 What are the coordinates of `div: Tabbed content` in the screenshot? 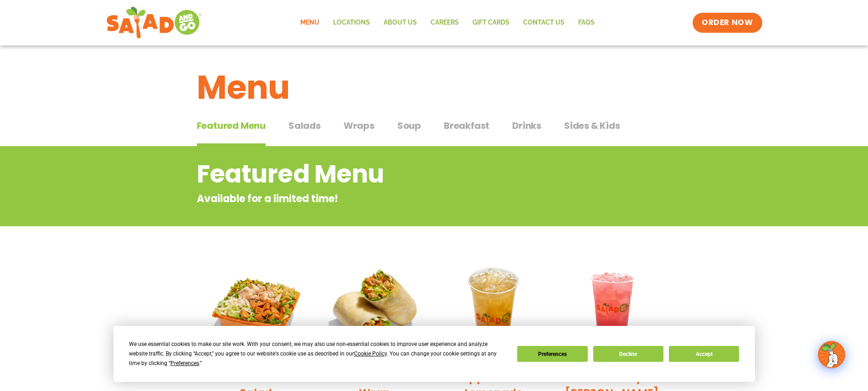 It's located at (434, 131).